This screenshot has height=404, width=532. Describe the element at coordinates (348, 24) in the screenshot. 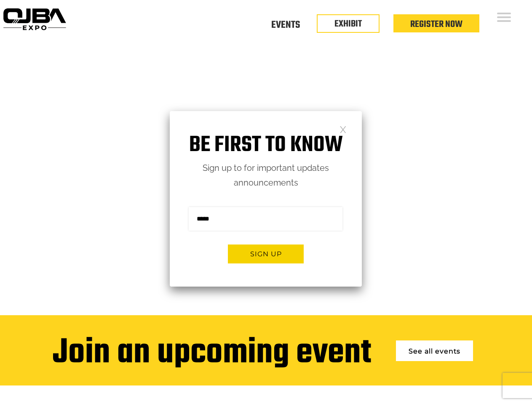

I see `a: EXHIBIT` at that location.